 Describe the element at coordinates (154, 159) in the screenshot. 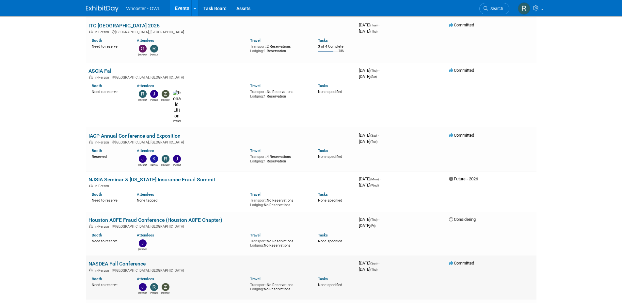

I see `img: Kamila Castaneda` at that location.